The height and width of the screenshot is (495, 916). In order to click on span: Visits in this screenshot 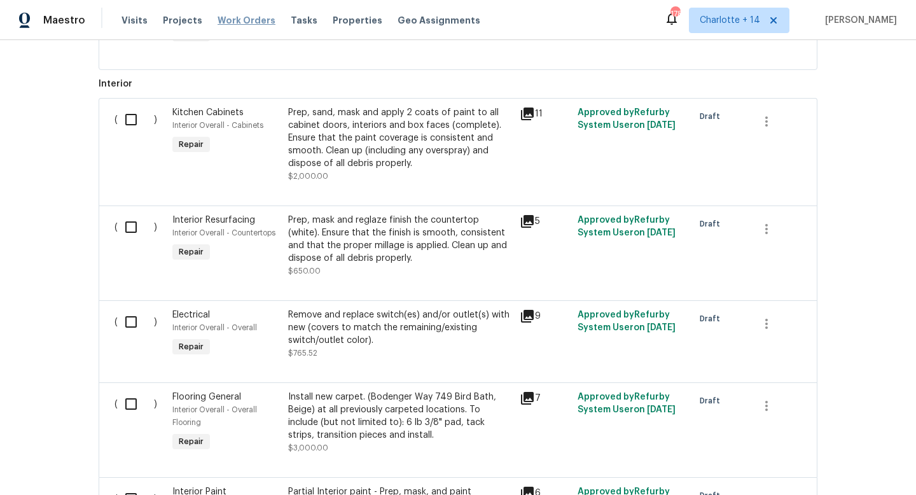, I will do `click(134, 20)`.